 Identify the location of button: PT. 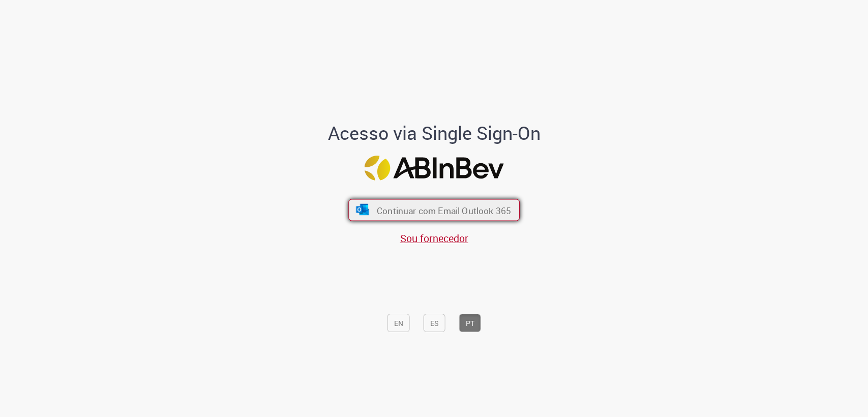
(470, 322).